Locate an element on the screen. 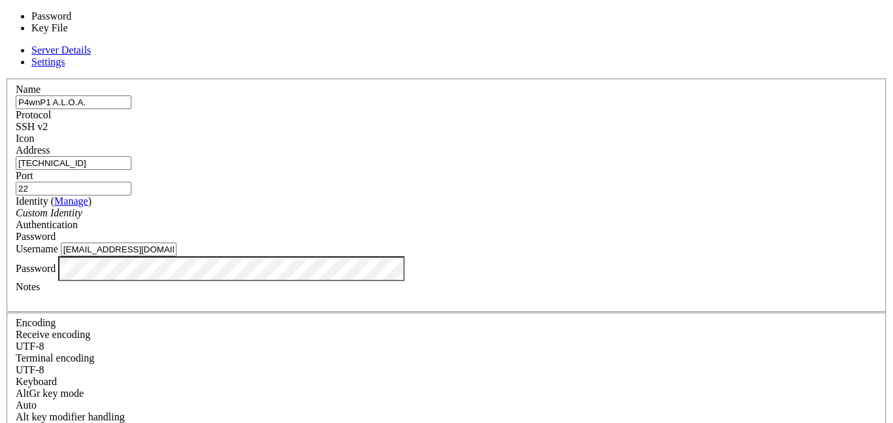 The image size is (893, 423). input: Host Name or IP is located at coordinates (73, 163).